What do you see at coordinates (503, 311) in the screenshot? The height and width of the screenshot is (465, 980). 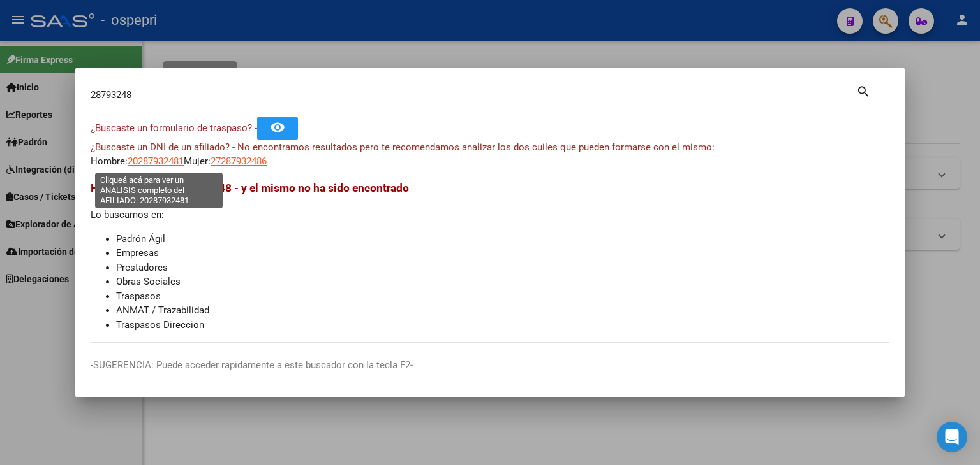 I see `li: ANMAT / Trazabilidad` at bounding box center [503, 311].